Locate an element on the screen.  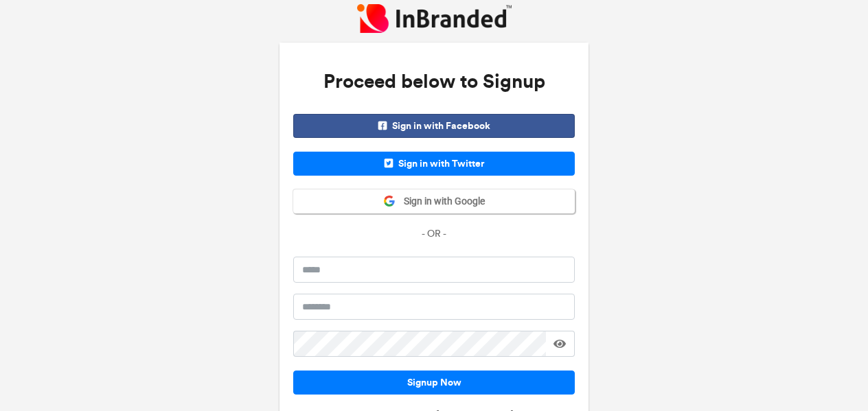
button: Signup Now is located at coordinates (434, 383).